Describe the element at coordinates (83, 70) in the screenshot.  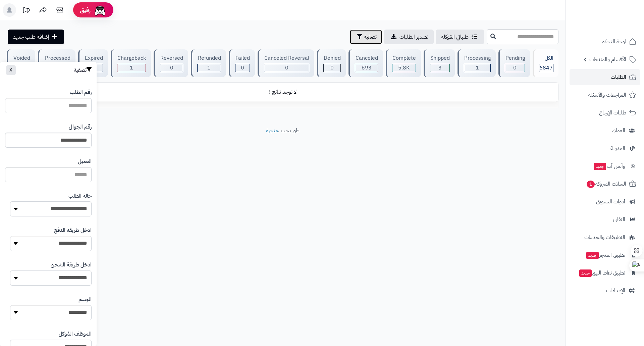
I see `h3: تصفية` at that location.